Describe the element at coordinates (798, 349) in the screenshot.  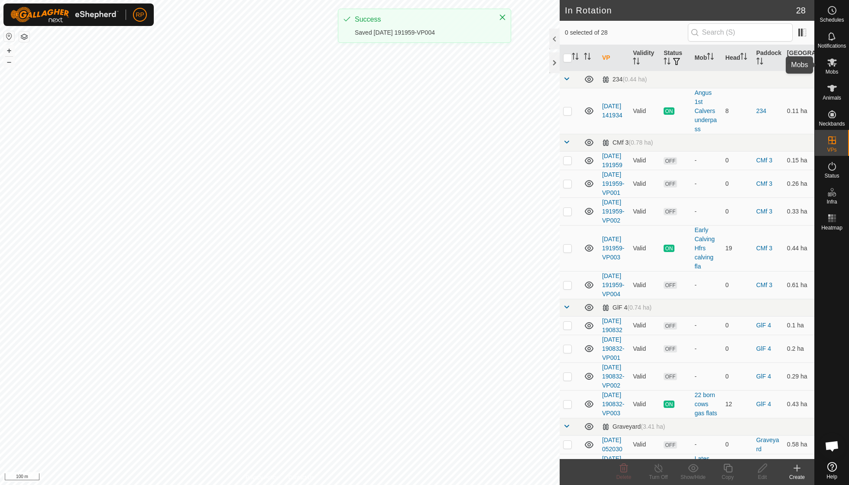
I see `td: 0.2 ha` at that location.